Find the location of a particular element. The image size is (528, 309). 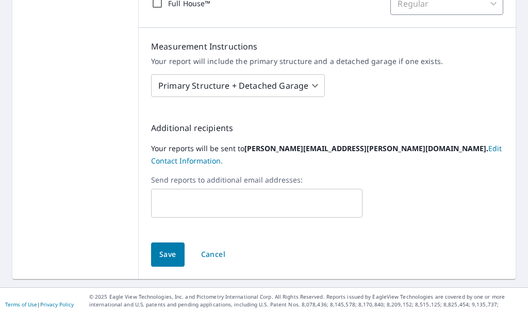

div: Primary Structure + Detached Garage is located at coordinates (238, 86).